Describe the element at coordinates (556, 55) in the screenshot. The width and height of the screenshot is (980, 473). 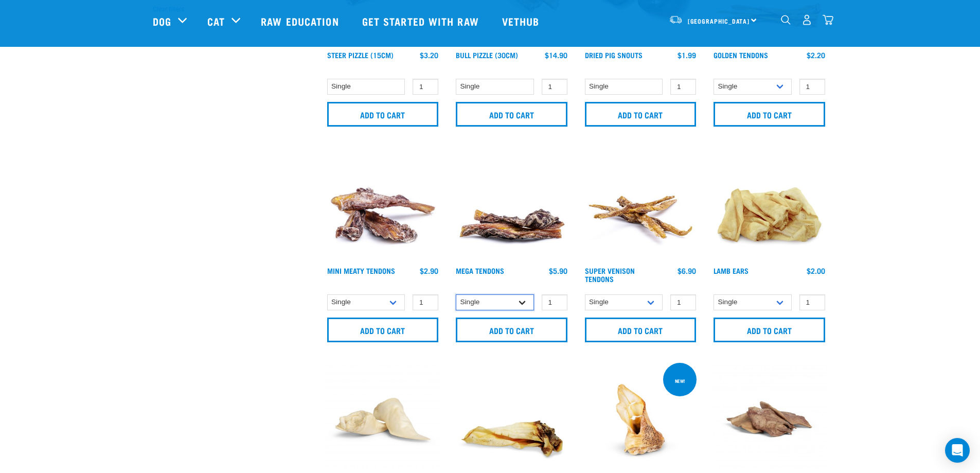
I see `div: $14.90` at that location.